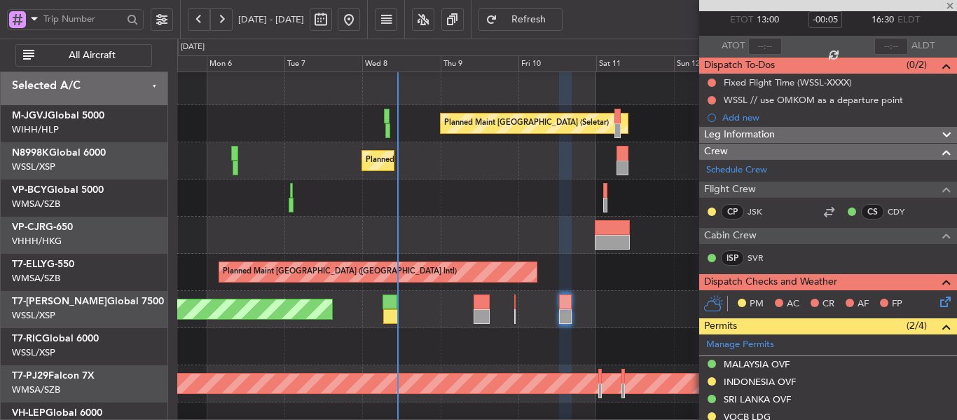 The image size is (957, 420). Describe the element at coordinates (732, 258) in the screenshot. I see `div: ISP` at that location.